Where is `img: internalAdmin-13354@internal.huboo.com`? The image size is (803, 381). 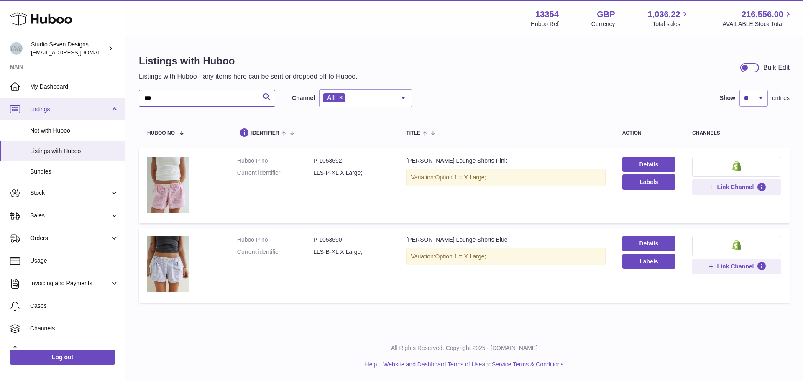 img: internalAdmin-13354@internal.huboo.com is located at coordinates (16, 48).